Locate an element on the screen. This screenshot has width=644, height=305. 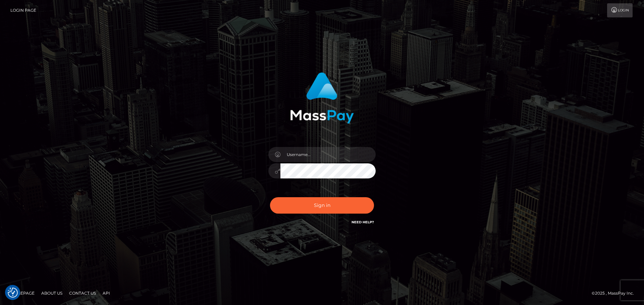
input: Username... is located at coordinates (328, 154).